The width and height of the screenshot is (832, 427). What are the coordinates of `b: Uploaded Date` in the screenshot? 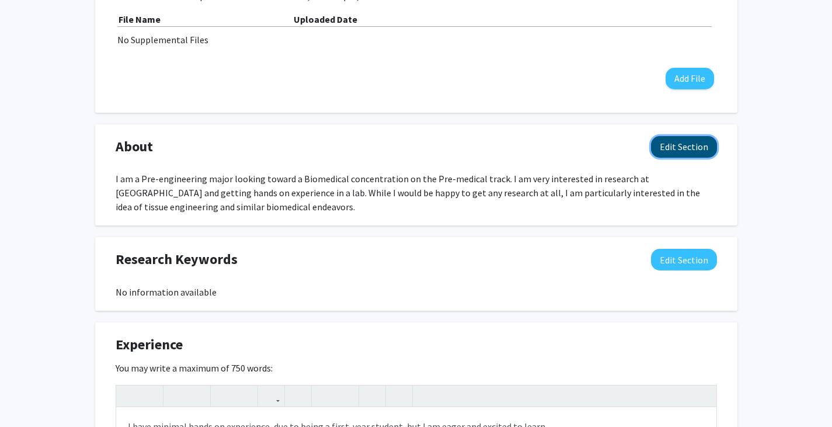 It's located at (325, 19).